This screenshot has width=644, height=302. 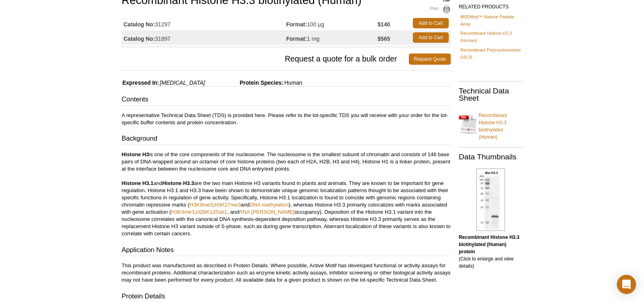 What do you see at coordinates (201, 205) in the screenshot?
I see `a: H3K9me3` at bounding box center [201, 205].